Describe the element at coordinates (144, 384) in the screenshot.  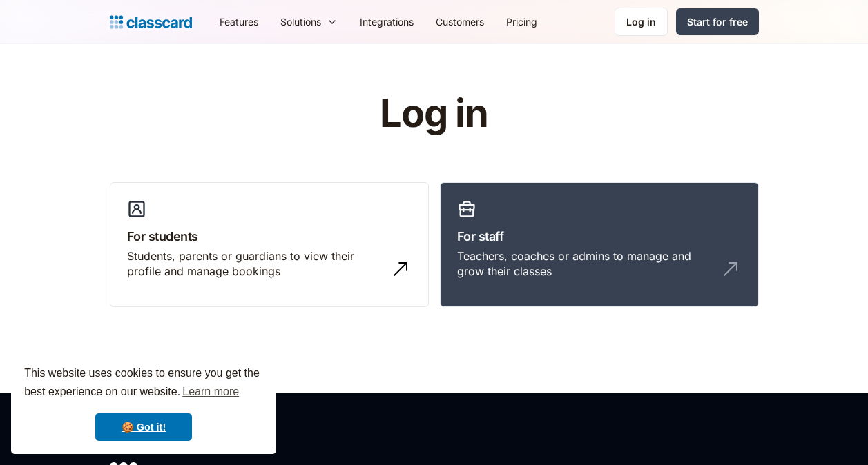
I see `span: This website uses cookies to ensure you get the best experience on our website.` at that location.